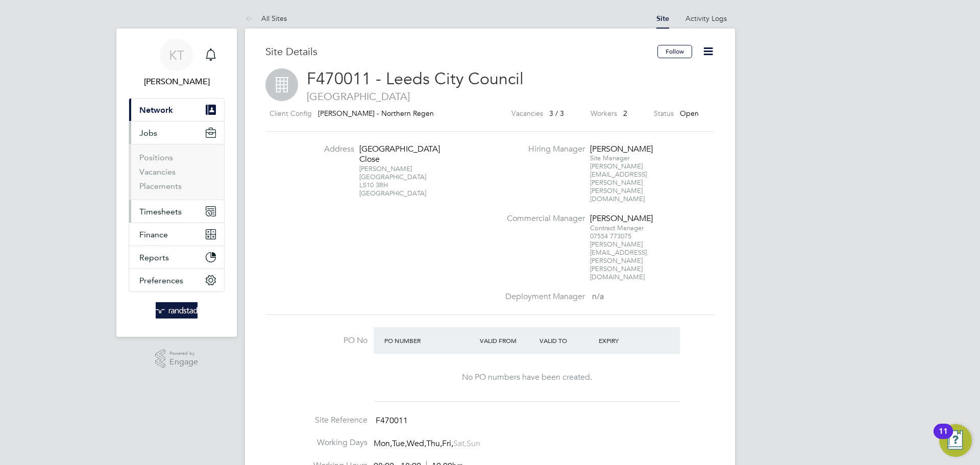  What do you see at coordinates (706, 19) in the screenshot?
I see `a: Activity Logs` at bounding box center [706, 19].